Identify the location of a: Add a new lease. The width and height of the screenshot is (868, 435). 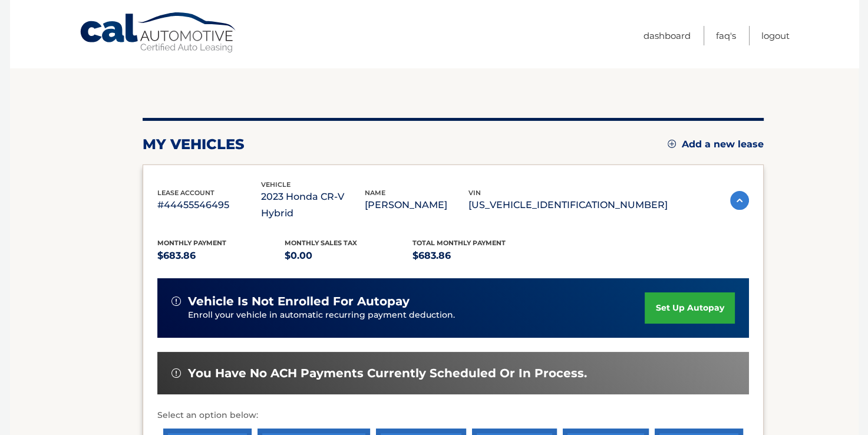
(715, 144).